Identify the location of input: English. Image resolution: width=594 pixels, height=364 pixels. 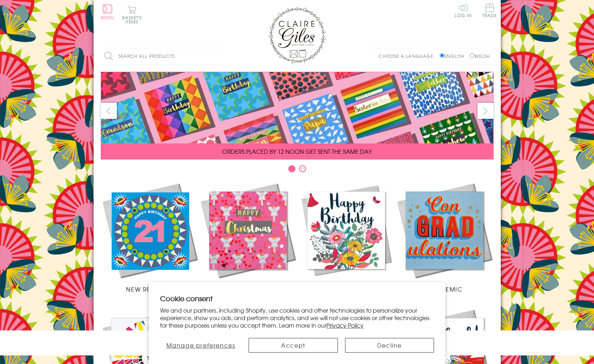
(441, 56).